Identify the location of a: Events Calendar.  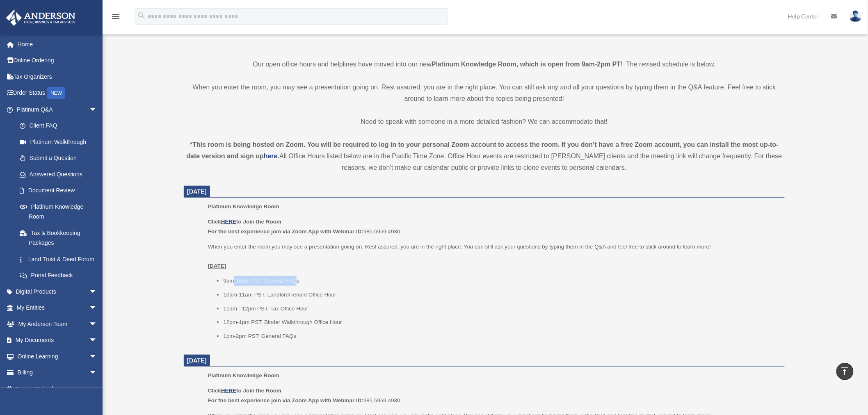
(57, 389).